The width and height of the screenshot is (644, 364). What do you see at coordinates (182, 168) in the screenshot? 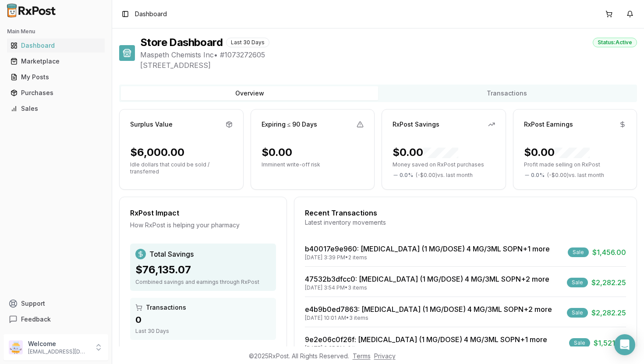
I see `p: Idle dollars that could be sold / transferred` at bounding box center [182, 168].